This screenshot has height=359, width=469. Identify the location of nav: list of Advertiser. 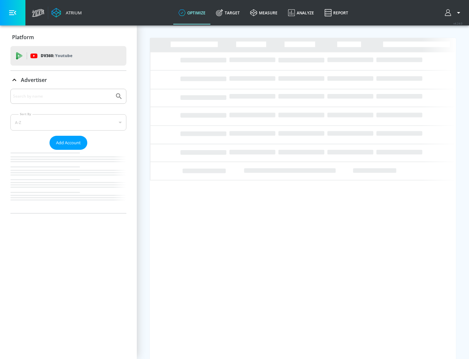
(68, 181).